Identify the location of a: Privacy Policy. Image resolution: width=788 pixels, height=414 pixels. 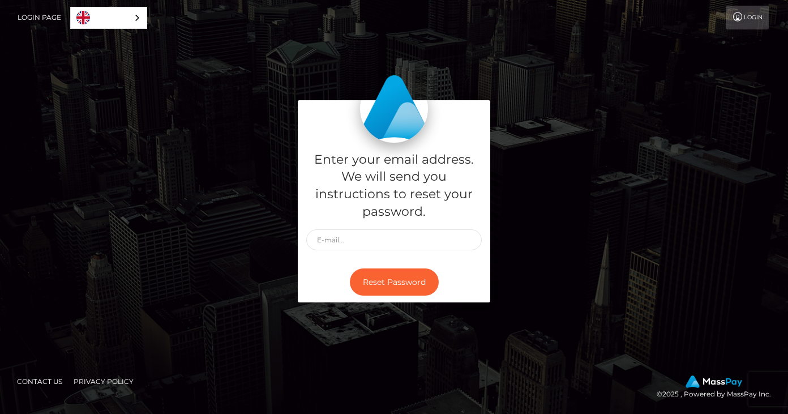
(104, 381).